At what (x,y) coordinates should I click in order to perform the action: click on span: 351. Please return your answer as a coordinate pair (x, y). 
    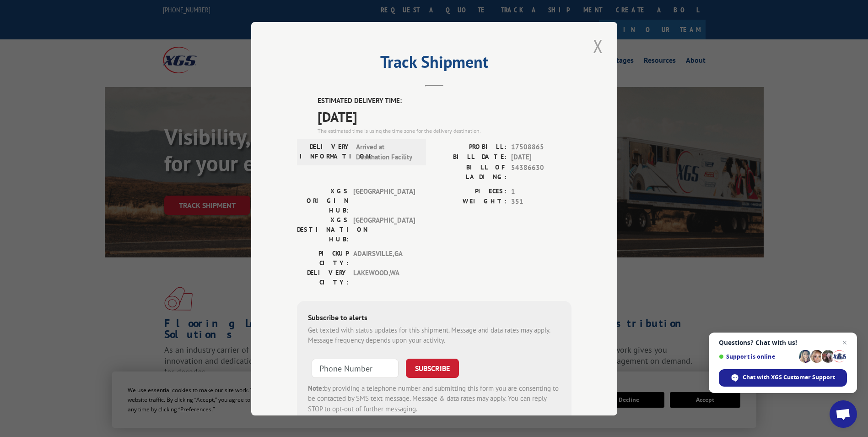
    Looking at the image, I should click on (541, 201).